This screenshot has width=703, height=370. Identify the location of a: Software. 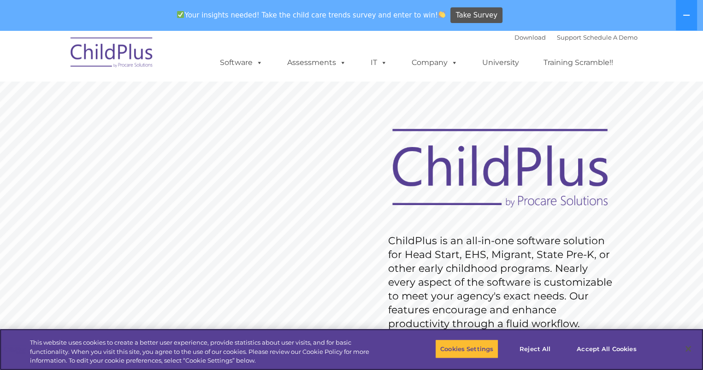
(241, 63).